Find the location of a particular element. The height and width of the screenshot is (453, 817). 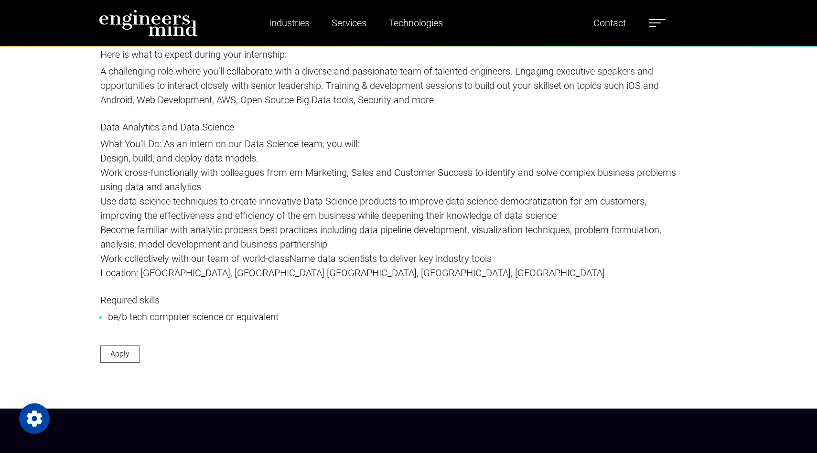

h5: Data Analytics and Data Science is located at coordinates (392, 127).